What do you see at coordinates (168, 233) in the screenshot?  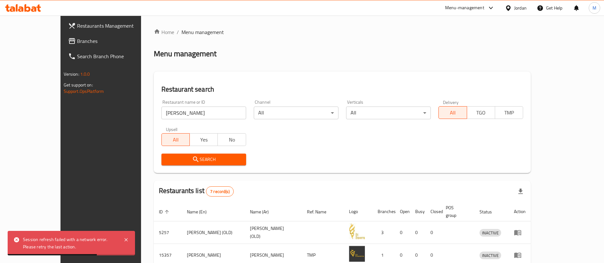 I see `td: 5257` at bounding box center [168, 233].